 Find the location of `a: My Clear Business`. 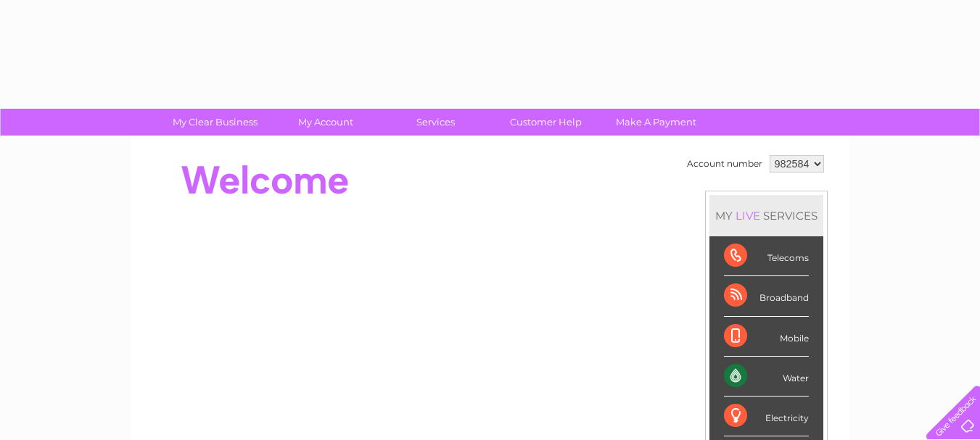

a: My Clear Business is located at coordinates (215, 122).